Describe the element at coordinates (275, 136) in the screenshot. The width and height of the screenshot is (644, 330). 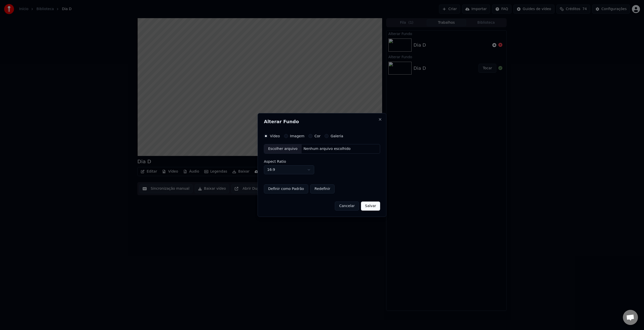
I see `label: Vídeo` at that location.